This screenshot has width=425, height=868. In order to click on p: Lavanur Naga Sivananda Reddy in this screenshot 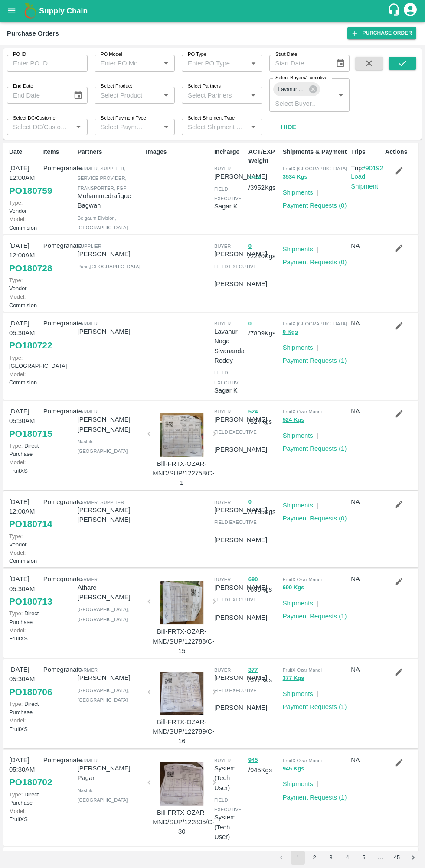, I will do `click(229, 345)`.